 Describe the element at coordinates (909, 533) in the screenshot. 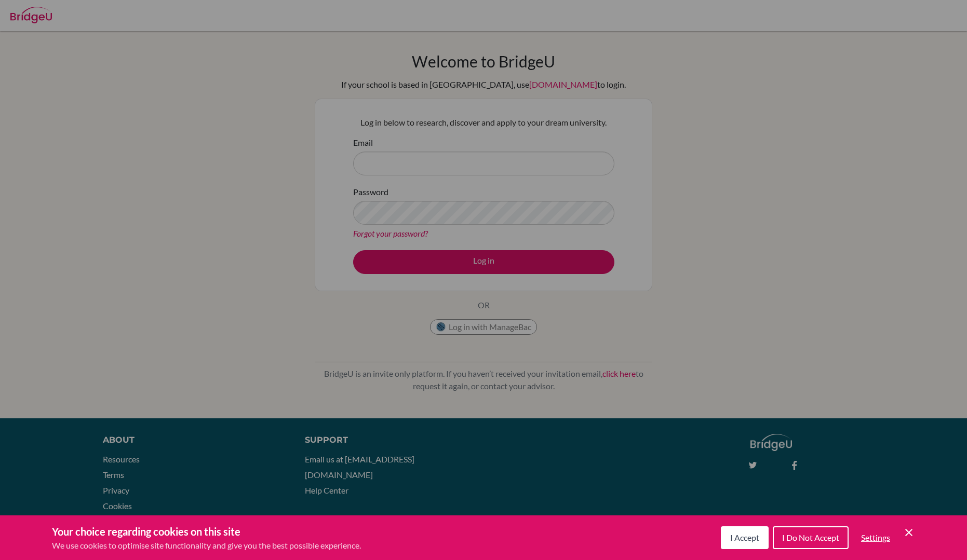

I see `button: Save and close` at that location.